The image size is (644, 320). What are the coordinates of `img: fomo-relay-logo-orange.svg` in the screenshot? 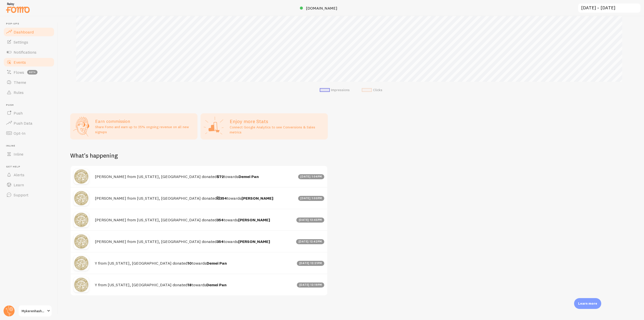 It's located at (18, 8).